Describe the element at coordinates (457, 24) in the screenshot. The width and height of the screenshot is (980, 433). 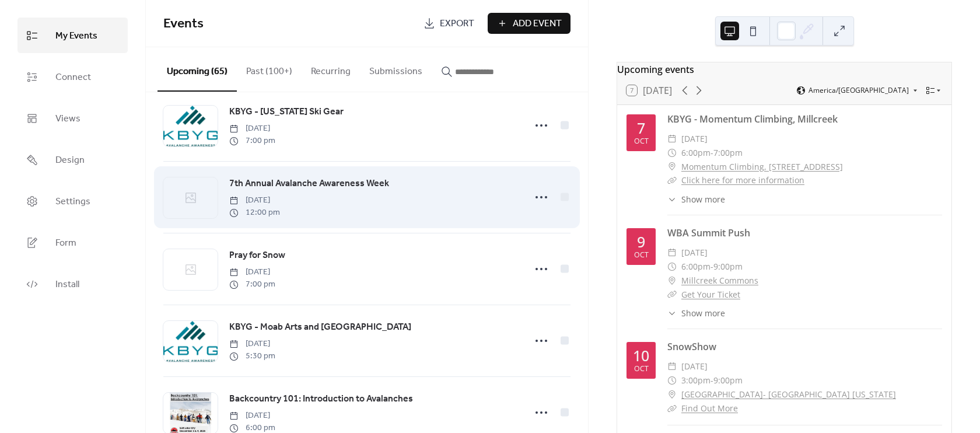
I see `span: Export` at that location.